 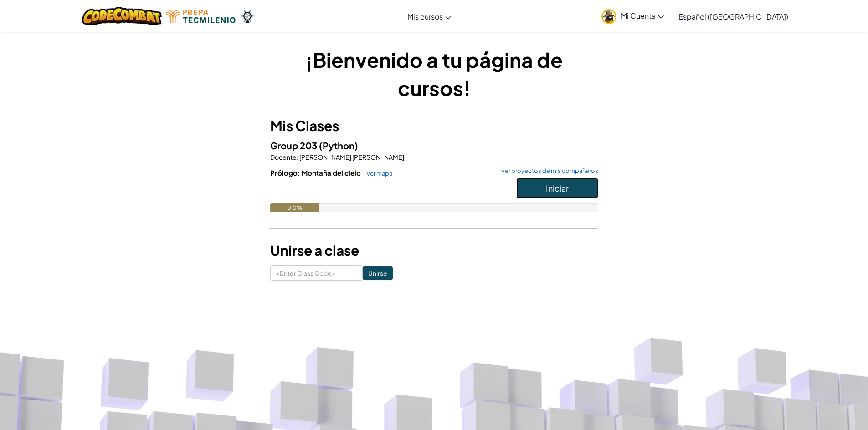 I want to click on img: Tecmilenio logo, so click(x=201, y=17).